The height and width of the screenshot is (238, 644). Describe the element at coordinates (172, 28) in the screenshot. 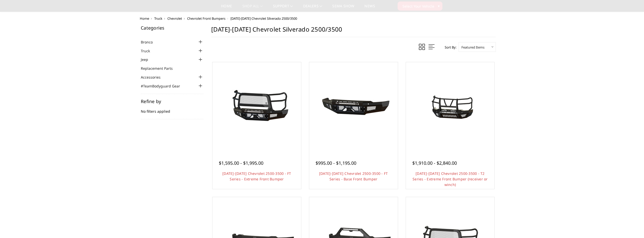

I see `h5: Categories` at that location.